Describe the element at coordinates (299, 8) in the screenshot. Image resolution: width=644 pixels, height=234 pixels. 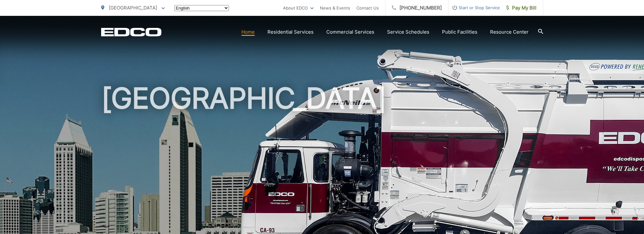
I see `a: About EDCO` at that location.